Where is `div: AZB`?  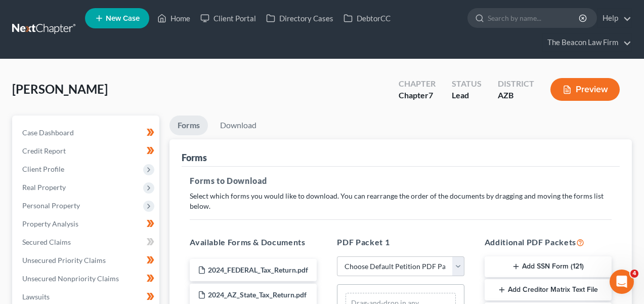 div: AZB is located at coordinates (516, 95).